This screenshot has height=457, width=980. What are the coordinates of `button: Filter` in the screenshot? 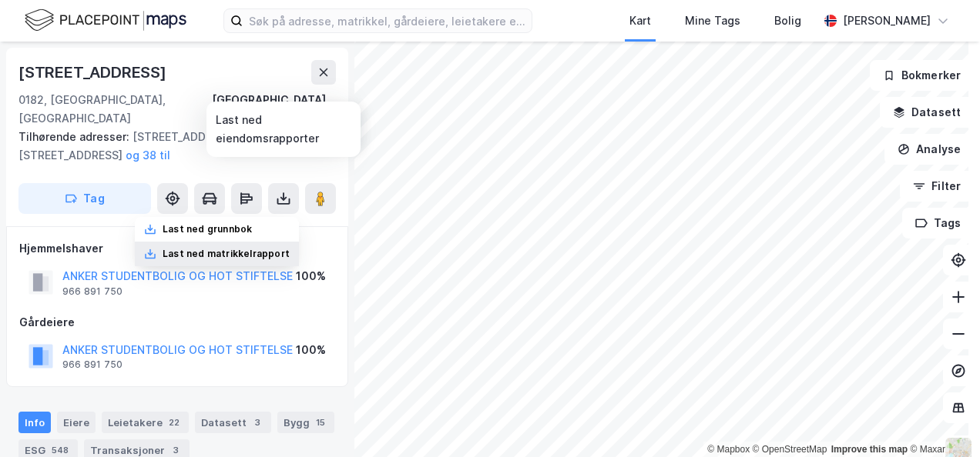 It's located at (937, 186).